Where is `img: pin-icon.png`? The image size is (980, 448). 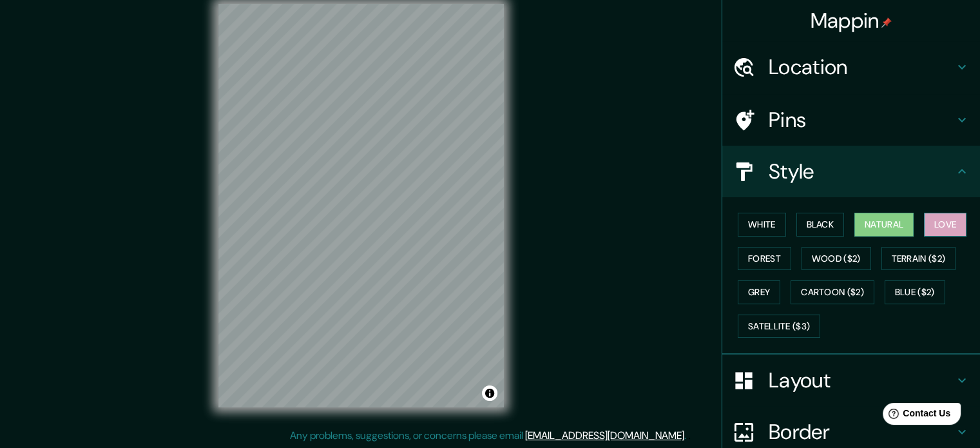
img: pin-icon.png is located at coordinates (887, 23).